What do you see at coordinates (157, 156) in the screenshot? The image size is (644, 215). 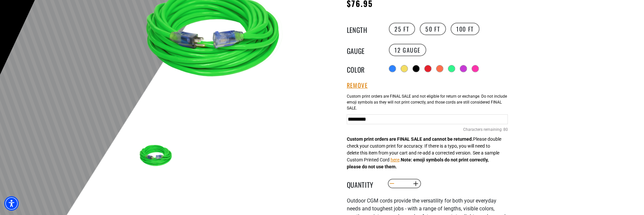 I see `img: green` at bounding box center [157, 156].